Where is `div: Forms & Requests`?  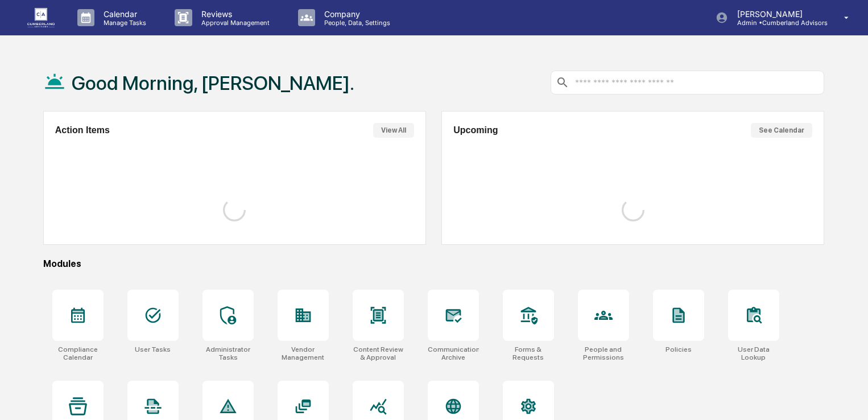 div: Forms & Requests is located at coordinates (529, 353).